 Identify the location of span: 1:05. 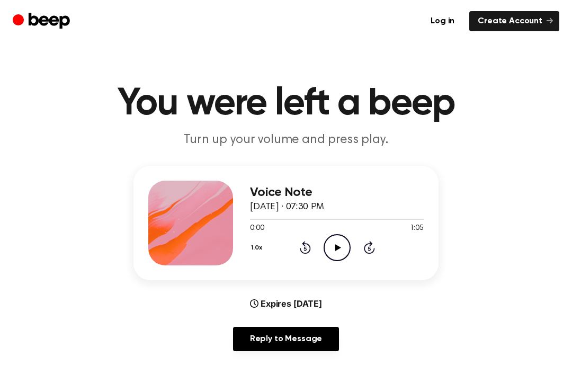
(417, 228).